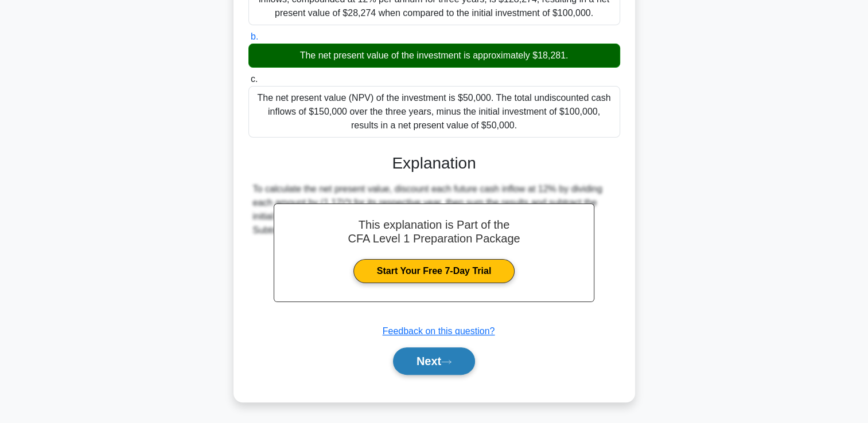  What do you see at coordinates (434, 271) in the screenshot?
I see `a: Start Your Free 7-Day Trial` at bounding box center [434, 271].